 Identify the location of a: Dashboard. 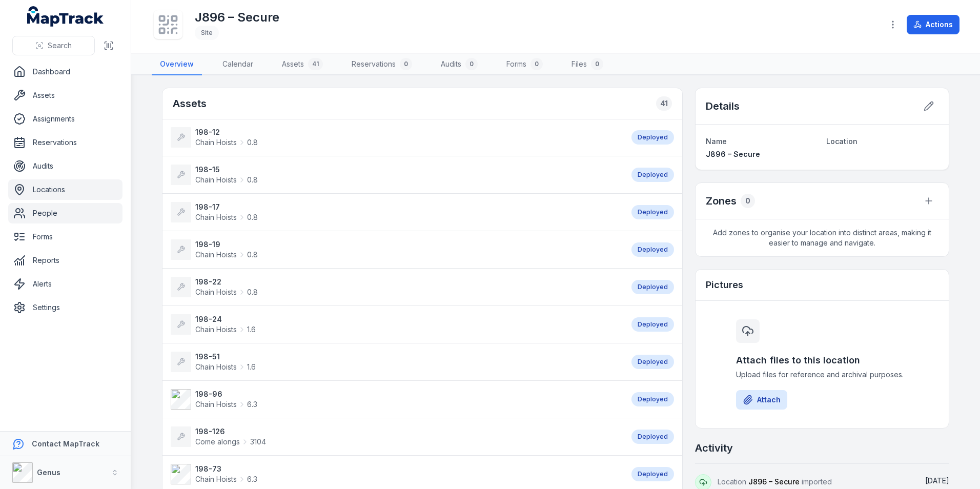
(65, 72).